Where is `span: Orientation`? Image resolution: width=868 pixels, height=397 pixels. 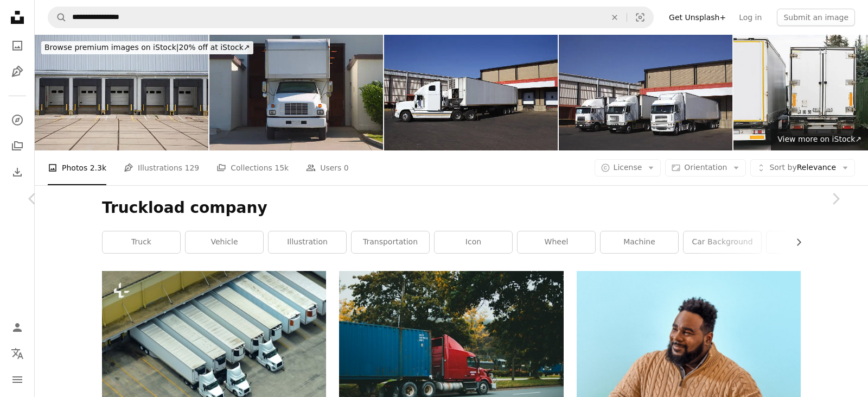
span: Orientation is located at coordinates (705, 167).